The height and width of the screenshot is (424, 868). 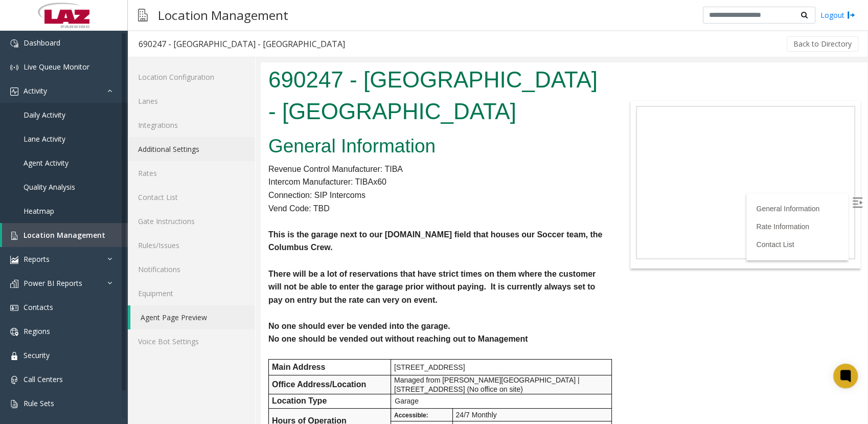 I want to click on a: Rate Information, so click(x=522, y=164).